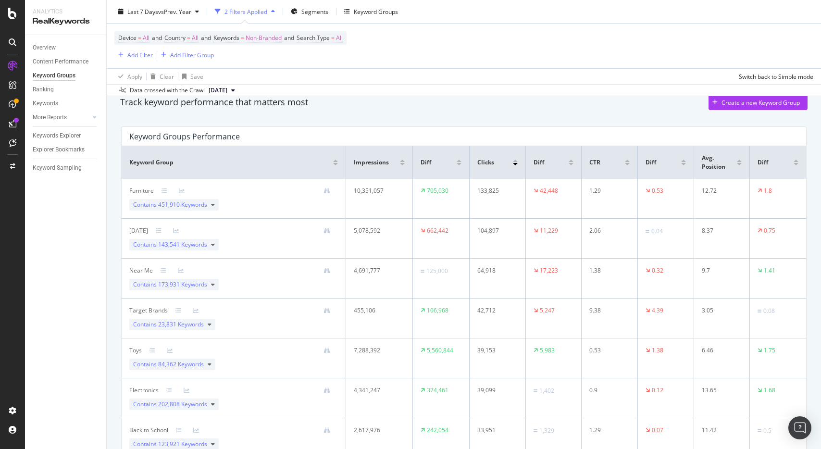 This screenshot has width=821, height=449. Describe the element at coordinates (59, 149) in the screenshot. I see `div: Explorer Bookmarks` at that location.